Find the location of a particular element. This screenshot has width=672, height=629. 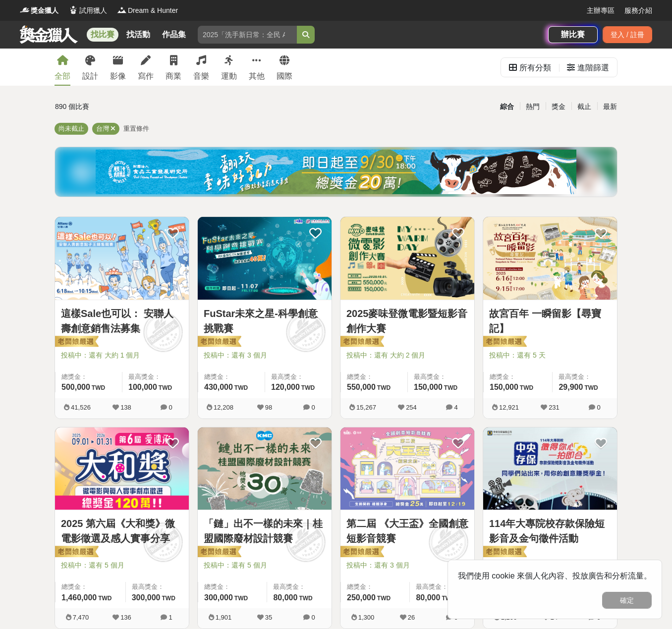

div: 最新 is located at coordinates (610, 106).